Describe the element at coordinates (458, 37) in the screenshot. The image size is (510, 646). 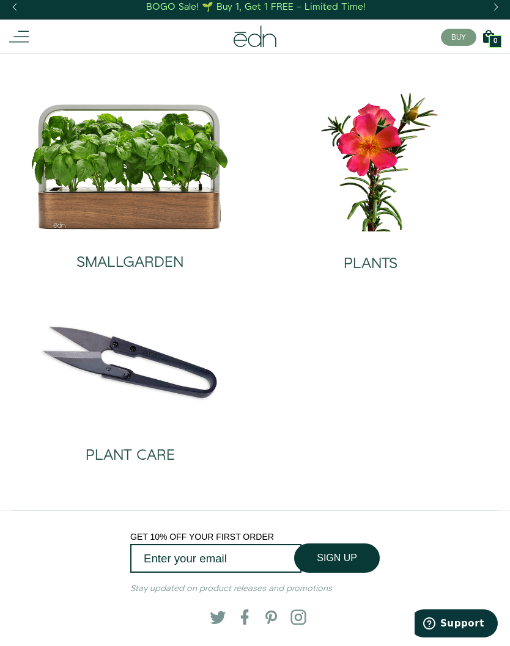
I see `button: BUY` at that location.